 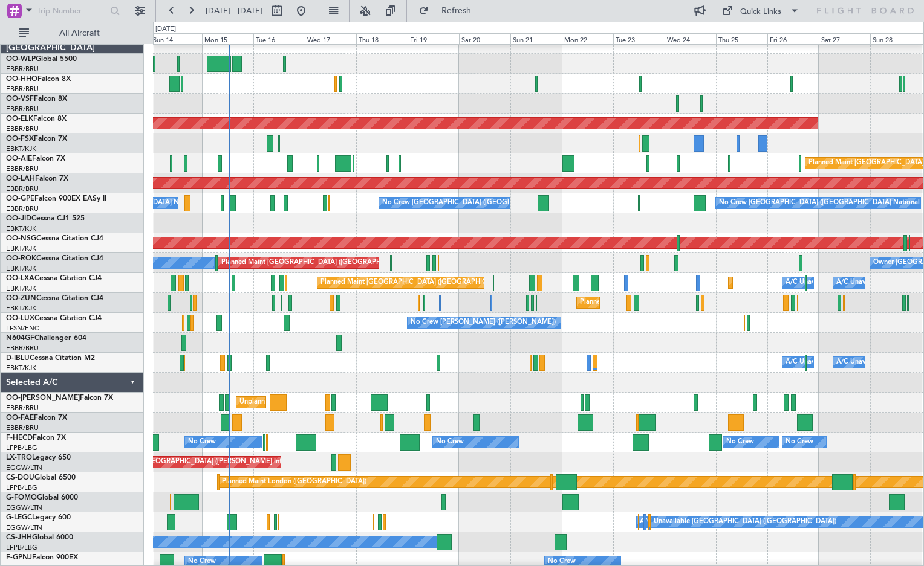 What do you see at coordinates (40, 478) in the screenshot?
I see `a: CS-DOUGlobal 6500` at bounding box center [40, 478].